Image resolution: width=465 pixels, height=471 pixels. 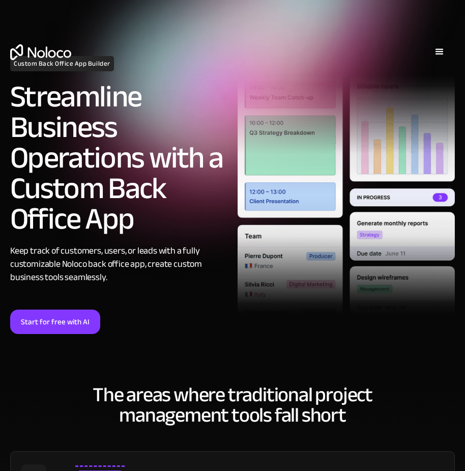 I want to click on a: Start for free with AI, so click(x=55, y=321).